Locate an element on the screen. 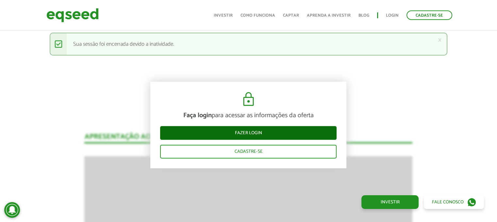 The width and height of the screenshot is (497, 222). a: Fazer login is located at coordinates (249, 133).